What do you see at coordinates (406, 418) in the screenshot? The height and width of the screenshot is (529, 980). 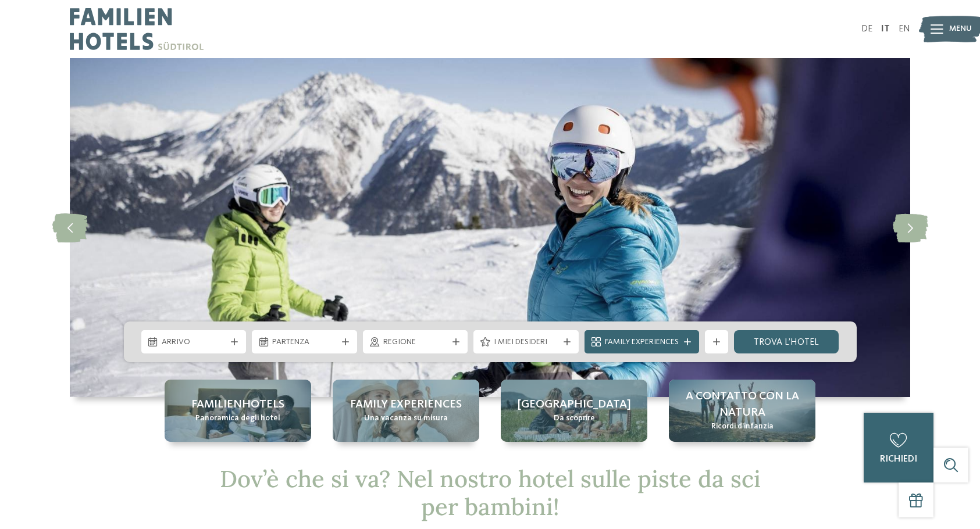 I see `span: Una vacanza su misura` at bounding box center [406, 418].